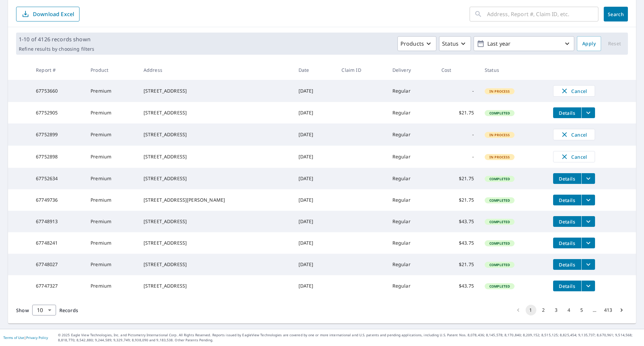  Describe the element at coordinates (455, 44) in the screenshot. I see `button: Status` at that location.